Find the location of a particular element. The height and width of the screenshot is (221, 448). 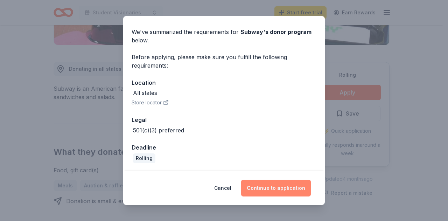

div: We've summarized the requirements for below. is located at coordinates (224, 36).